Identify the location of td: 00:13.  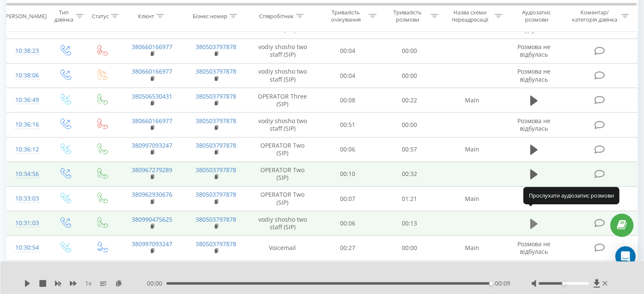
(409, 223).